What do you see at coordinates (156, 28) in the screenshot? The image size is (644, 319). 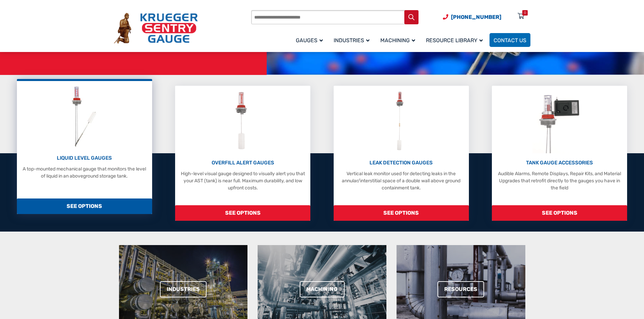 I see `img: Krueger Sentry Gauge` at bounding box center [156, 28].